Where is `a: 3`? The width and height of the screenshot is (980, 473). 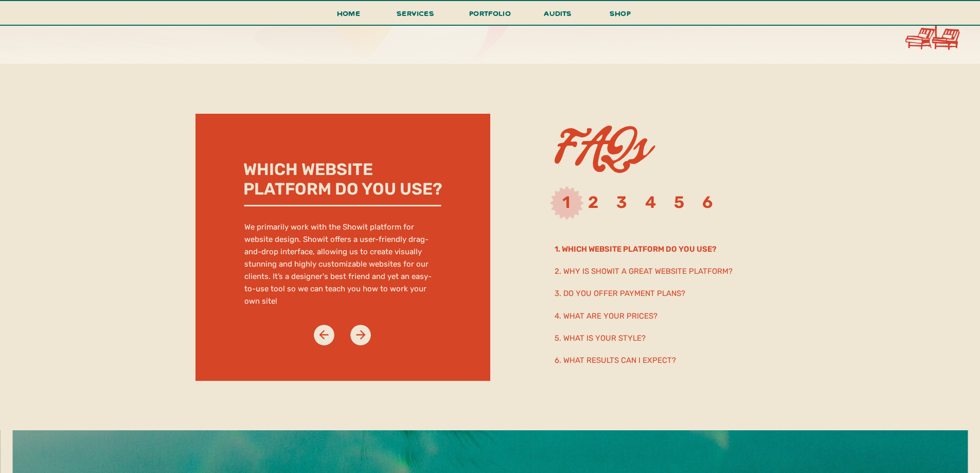 a: 3 is located at coordinates (621, 202).